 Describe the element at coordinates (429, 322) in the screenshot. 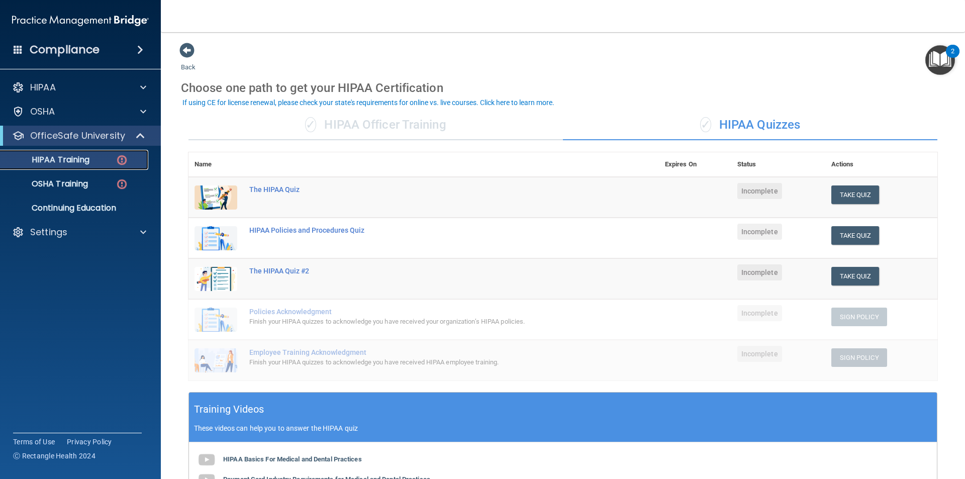

I see `div: Finish your HIPAA quizzes to acknowledge you have received your organization’s HIPAA policies.` at that location.